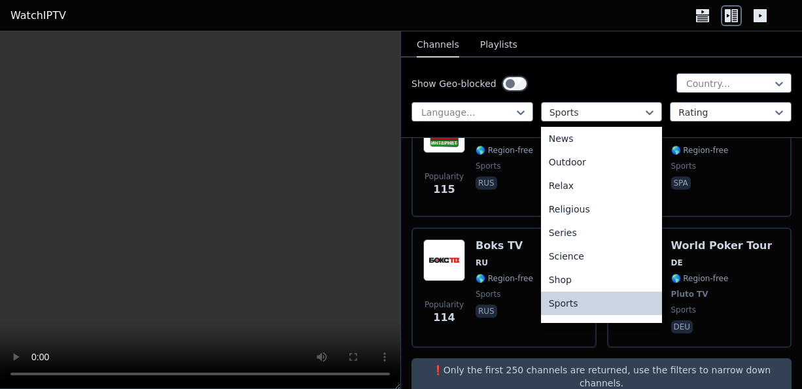 This screenshot has height=389, width=802. I want to click on span: 114, so click(443, 318).